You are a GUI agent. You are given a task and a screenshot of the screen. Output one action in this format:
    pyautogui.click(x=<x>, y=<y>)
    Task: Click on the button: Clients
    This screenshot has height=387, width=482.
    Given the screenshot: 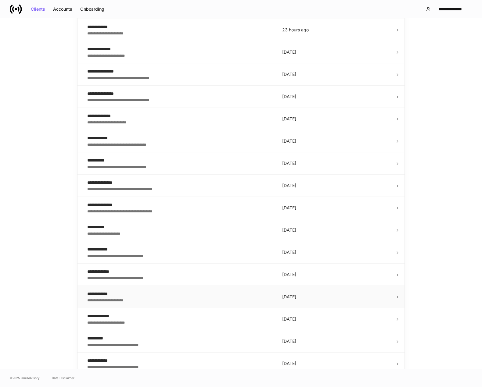 What is the action you would take?
    pyautogui.click(x=38, y=9)
    